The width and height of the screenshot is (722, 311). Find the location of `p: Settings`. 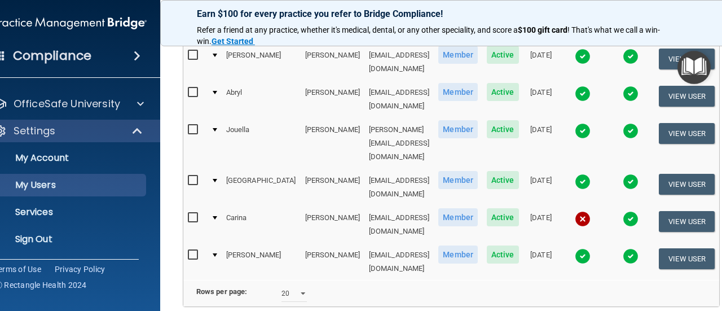

p: Settings is located at coordinates (34, 131).